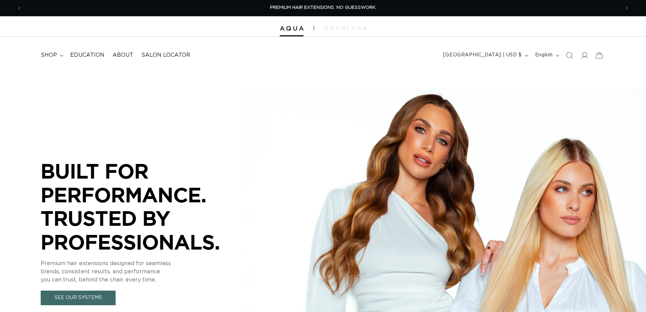  What do you see at coordinates (19, 8) in the screenshot?
I see `button: Previous announcement` at bounding box center [19, 8].